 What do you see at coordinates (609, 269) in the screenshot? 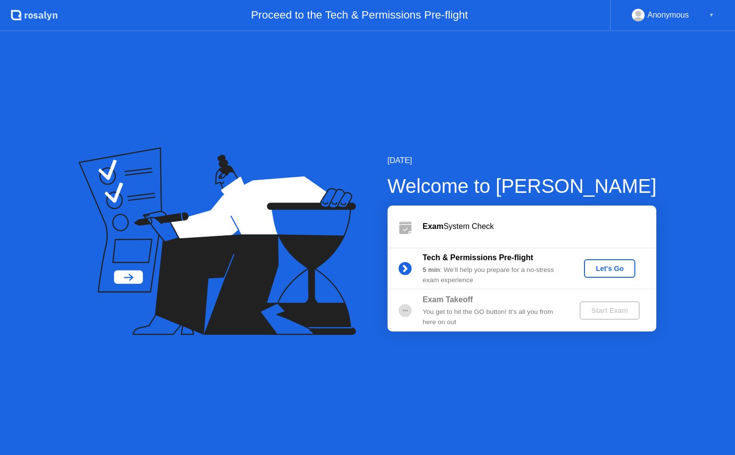
I see `div: Let's Go` at bounding box center [609, 269].